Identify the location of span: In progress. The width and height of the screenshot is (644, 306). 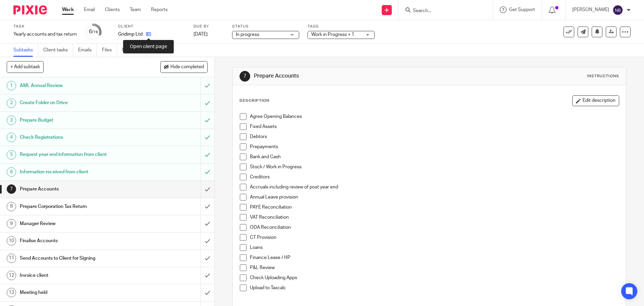
(248, 34).